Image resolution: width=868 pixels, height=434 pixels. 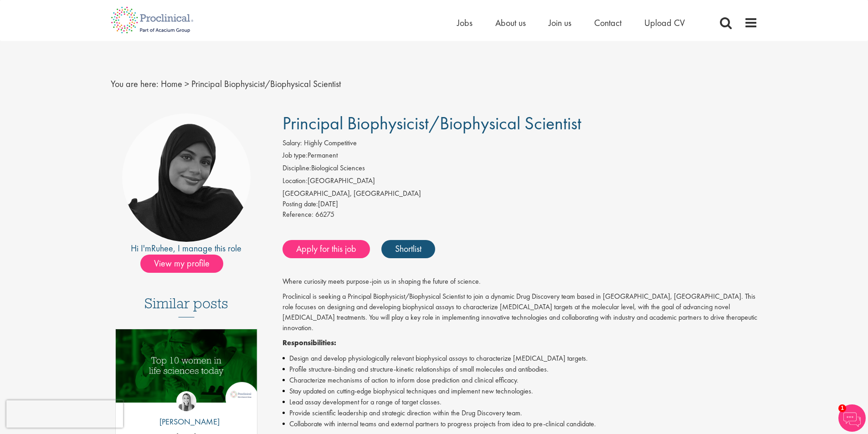 I want to click on img: Top 10 women in life sciences today, so click(x=186, y=366).